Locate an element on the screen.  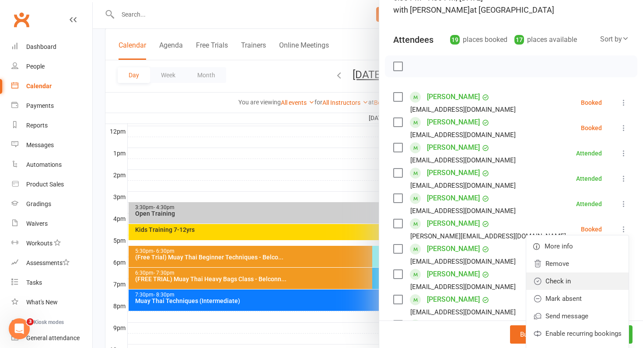
div: General attendance is located at coordinates (53, 338).